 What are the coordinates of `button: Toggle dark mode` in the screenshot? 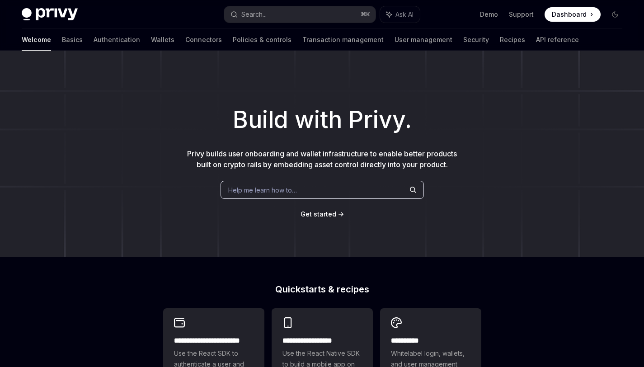 It's located at (615, 14).